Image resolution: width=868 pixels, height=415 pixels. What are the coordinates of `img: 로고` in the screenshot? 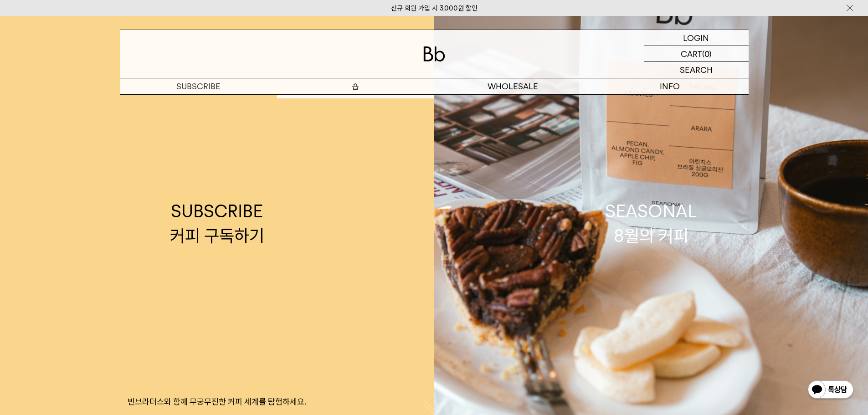 It's located at (435, 54).